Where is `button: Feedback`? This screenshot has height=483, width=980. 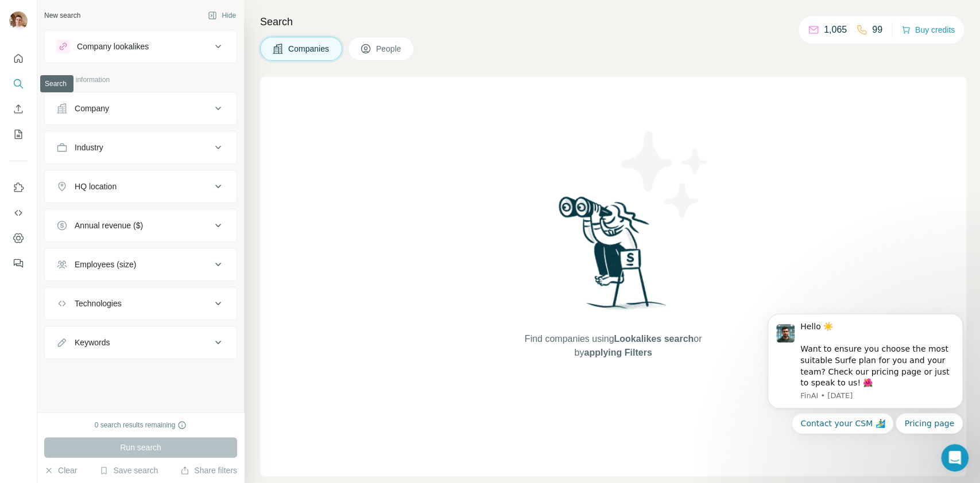 button: Feedback is located at coordinates (18, 264).